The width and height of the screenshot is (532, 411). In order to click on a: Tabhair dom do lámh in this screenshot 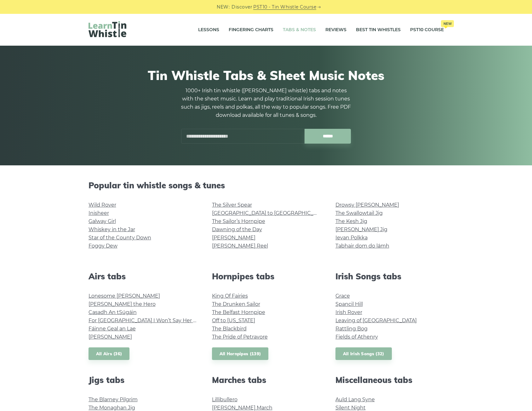, I will do `click(362, 245)`.